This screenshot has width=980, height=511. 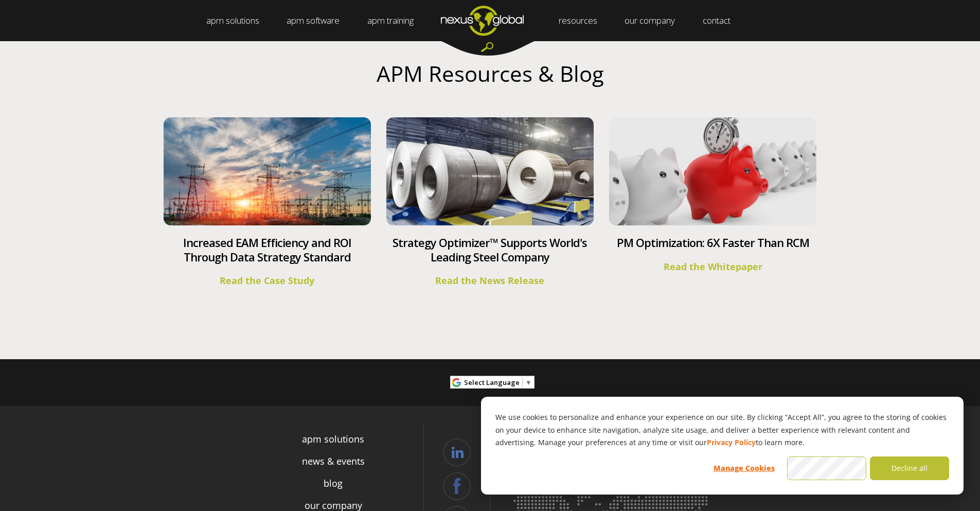 What do you see at coordinates (722, 430) in the screenshot?
I see `p: We use cookies to personalize and enhance your experience on our site. By clicking “Accept All”, ...` at bounding box center [722, 430].